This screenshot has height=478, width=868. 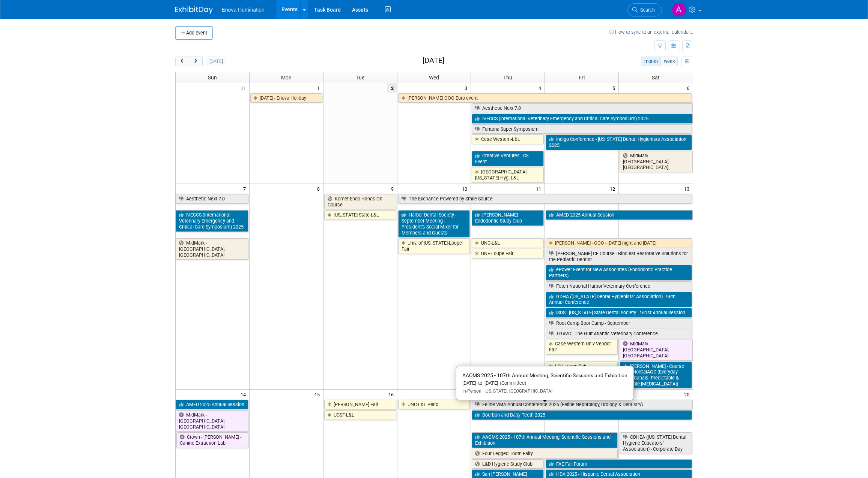 I want to click on img: ExhibitDay, so click(x=194, y=10).